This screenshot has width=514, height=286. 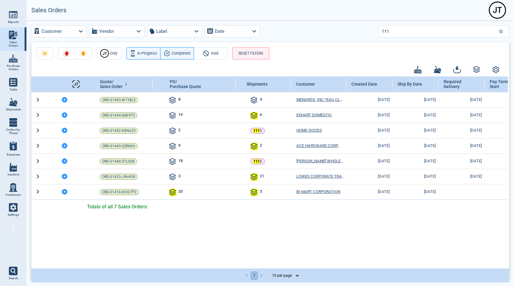 What do you see at coordinates (49, 10) in the screenshot?
I see `h2: Sales Orders` at bounding box center [49, 10].